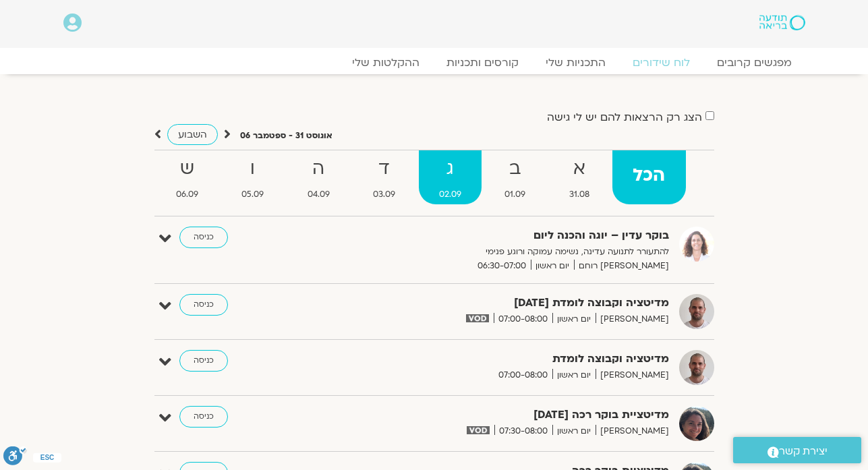 The height and width of the screenshot is (470, 868). Describe the element at coordinates (193, 134) in the screenshot. I see `span: השבוע` at that location.